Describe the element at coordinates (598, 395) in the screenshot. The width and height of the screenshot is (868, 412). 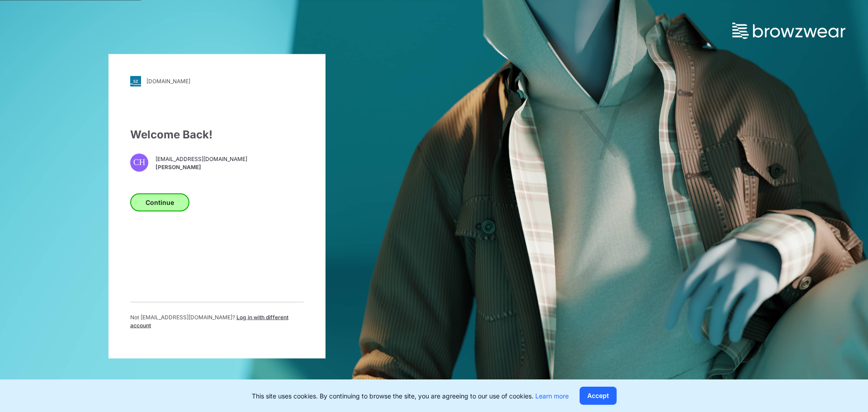
I see `button: Accept` at that location.